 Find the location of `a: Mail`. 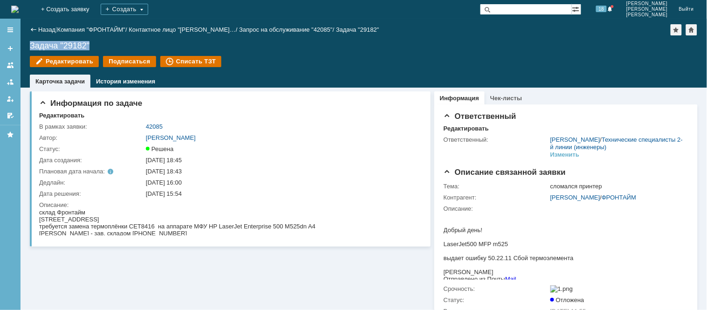

a: Mail is located at coordinates (67, 66).